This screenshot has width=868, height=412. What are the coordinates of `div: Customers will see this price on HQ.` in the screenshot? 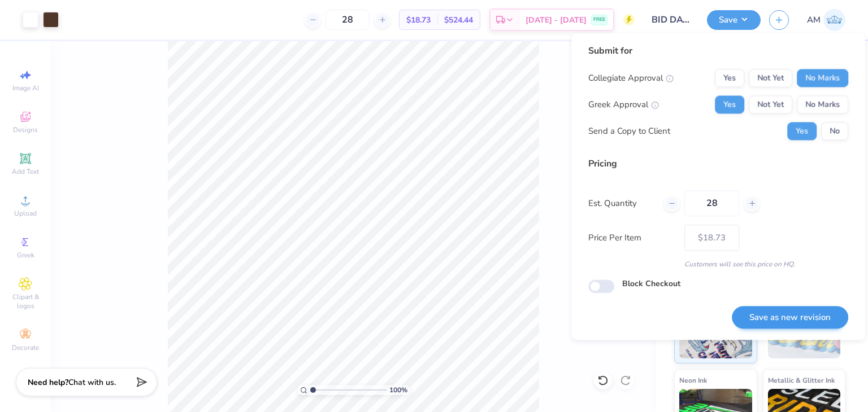 It's located at (718, 264).